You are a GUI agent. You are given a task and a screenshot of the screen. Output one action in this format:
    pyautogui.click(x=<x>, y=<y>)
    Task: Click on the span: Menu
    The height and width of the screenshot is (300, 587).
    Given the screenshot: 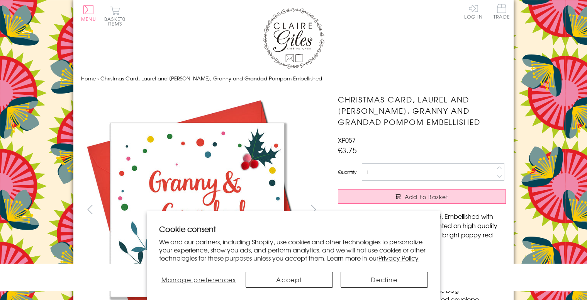 What is the action you would take?
    pyautogui.click(x=88, y=19)
    